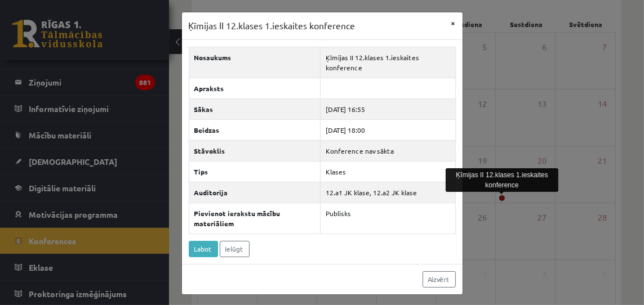 The height and width of the screenshot is (305, 644). What do you see at coordinates (254, 218) in the screenshot?
I see `th: Pievienot ierakstu mācību materiāliem` at bounding box center [254, 218].